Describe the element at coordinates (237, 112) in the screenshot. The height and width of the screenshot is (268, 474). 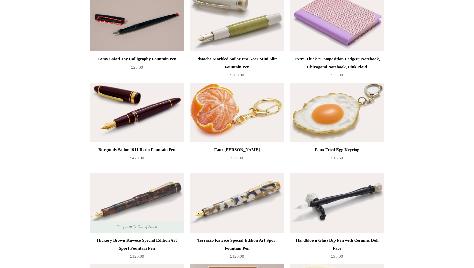
I see `img: Faux Clementine Keyring` at that location.